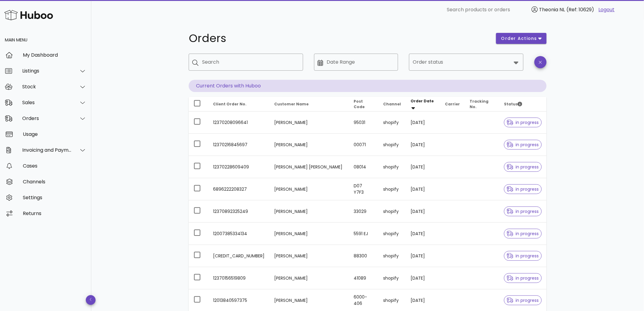 Image resolution: width=644 pixels, height=311 pixels. I want to click on div: Channels, so click(54, 181).